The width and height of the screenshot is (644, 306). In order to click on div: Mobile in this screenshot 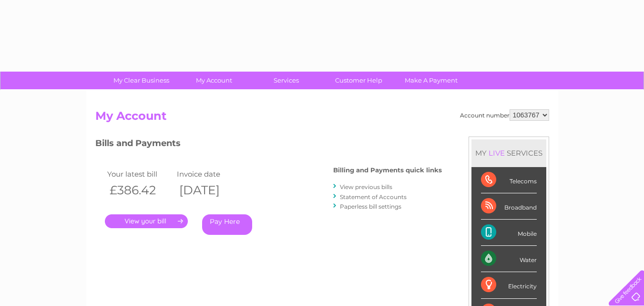, I will do `click(509, 232)`.